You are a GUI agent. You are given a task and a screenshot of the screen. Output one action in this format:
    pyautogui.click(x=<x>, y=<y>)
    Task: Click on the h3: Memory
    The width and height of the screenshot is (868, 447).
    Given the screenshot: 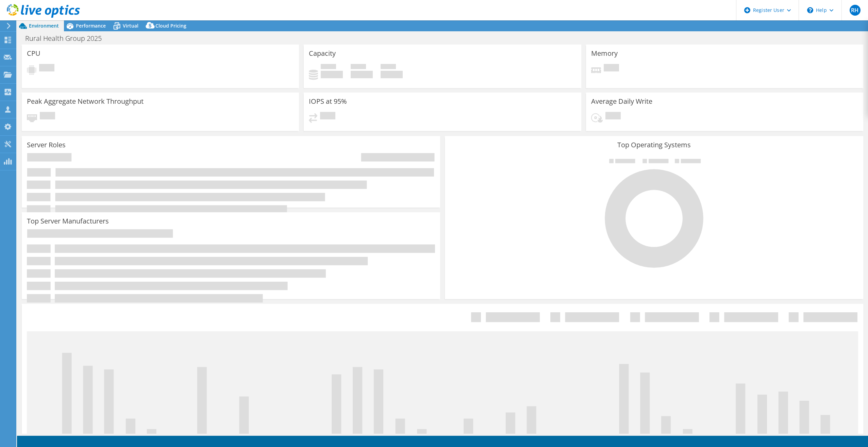 What is the action you would take?
    pyautogui.click(x=604, y=53)
    